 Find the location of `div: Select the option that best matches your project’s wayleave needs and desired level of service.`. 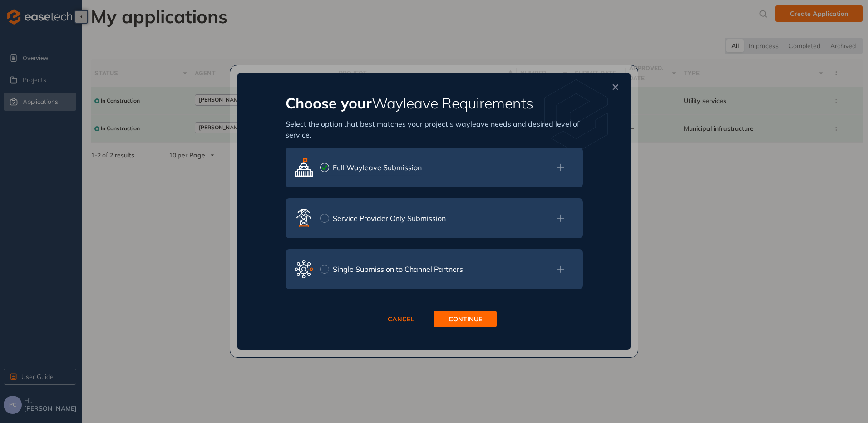

div: Select the option that best matches your project’s wayleave needs and desired level of service. is located at coordinates (434, 133).